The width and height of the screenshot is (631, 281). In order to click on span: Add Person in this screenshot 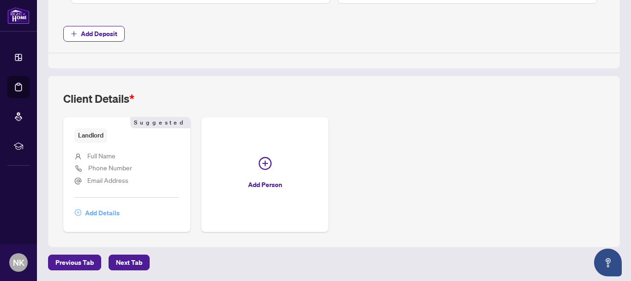, I will do `click(265, 184)`.